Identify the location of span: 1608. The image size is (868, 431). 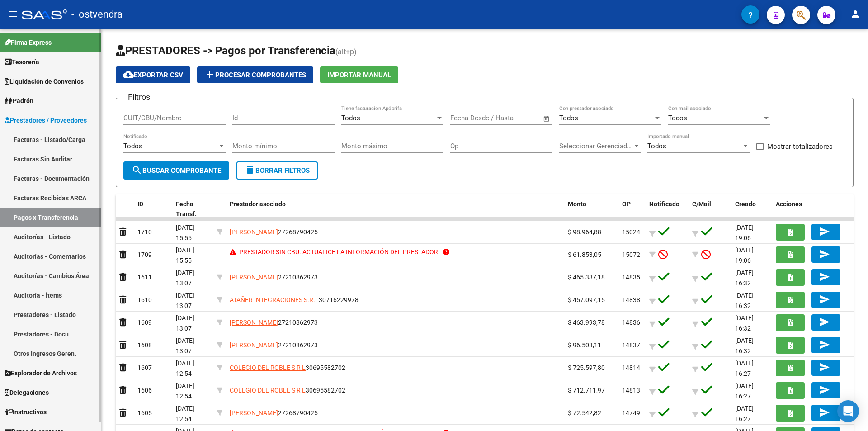
(145, 345).